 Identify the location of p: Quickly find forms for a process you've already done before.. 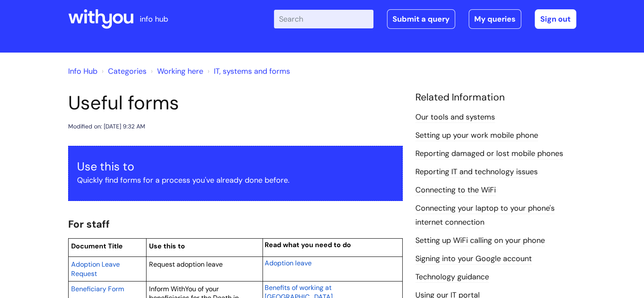
(235, 180).